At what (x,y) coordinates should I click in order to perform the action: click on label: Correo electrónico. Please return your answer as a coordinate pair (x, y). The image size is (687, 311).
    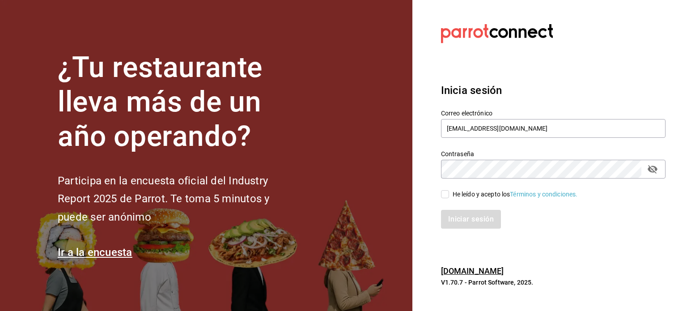
    Looking at the image, I should click on (553, 113).